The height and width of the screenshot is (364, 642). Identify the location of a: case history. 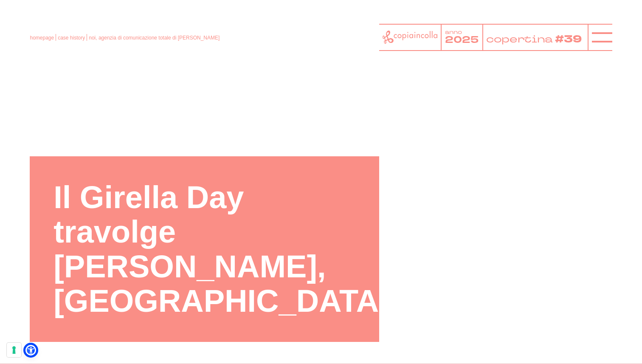
(71, 38).